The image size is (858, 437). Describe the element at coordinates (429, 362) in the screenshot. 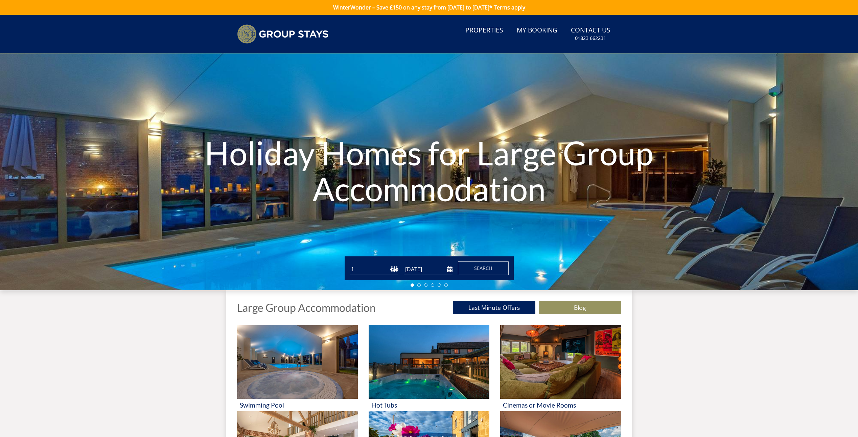

I see `img: 'Hot Tubs' - Large Group Accommodation Holiday Ideas` at that location.